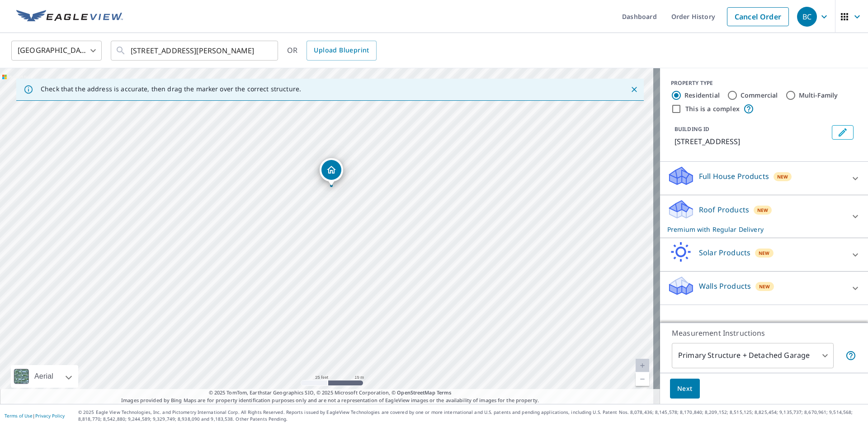  Describe the element at coordinates (764, 333) in the screenshot. I see `p: Measurement Instructions` at that location.